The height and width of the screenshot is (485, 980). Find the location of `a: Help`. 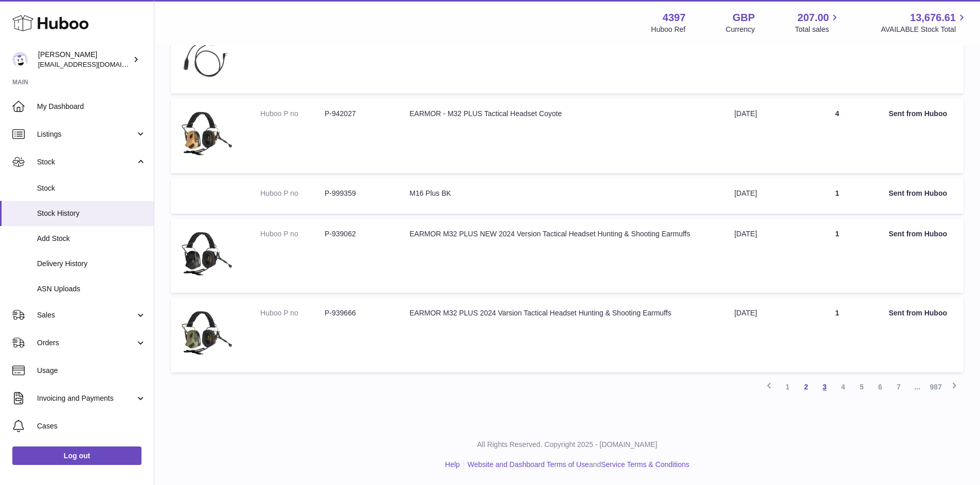

a: Help is located at coordinates (452, 465).